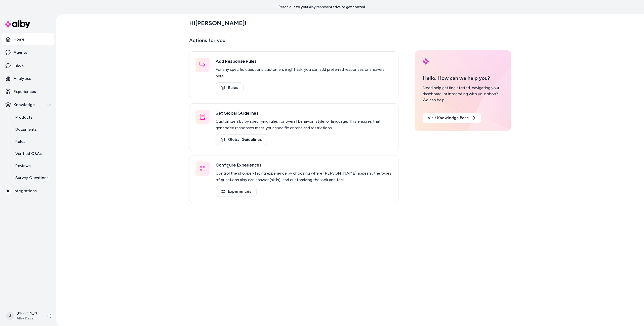 Image resolution: width=644 pixels, height=326 pixels. What do you see at coordinates (10, 316) in the screenshot?
I see `span: J` at bounding box center [10, 316].